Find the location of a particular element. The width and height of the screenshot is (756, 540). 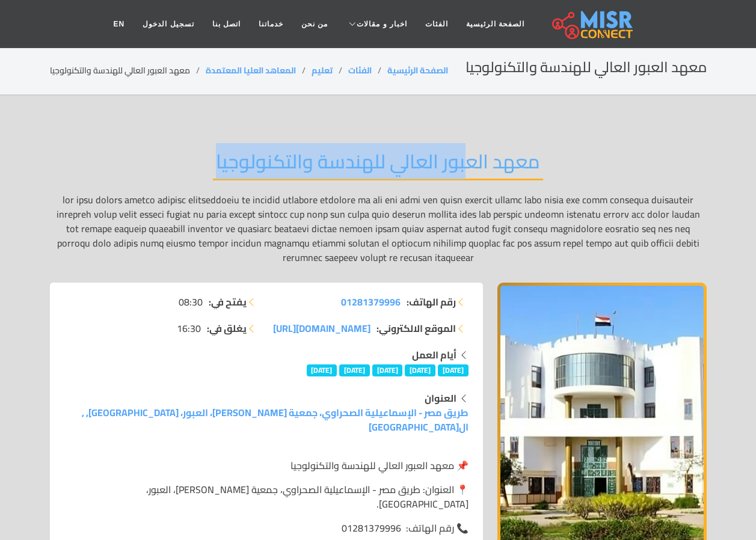

span: 08:30 is located at coordinates (190, 302).